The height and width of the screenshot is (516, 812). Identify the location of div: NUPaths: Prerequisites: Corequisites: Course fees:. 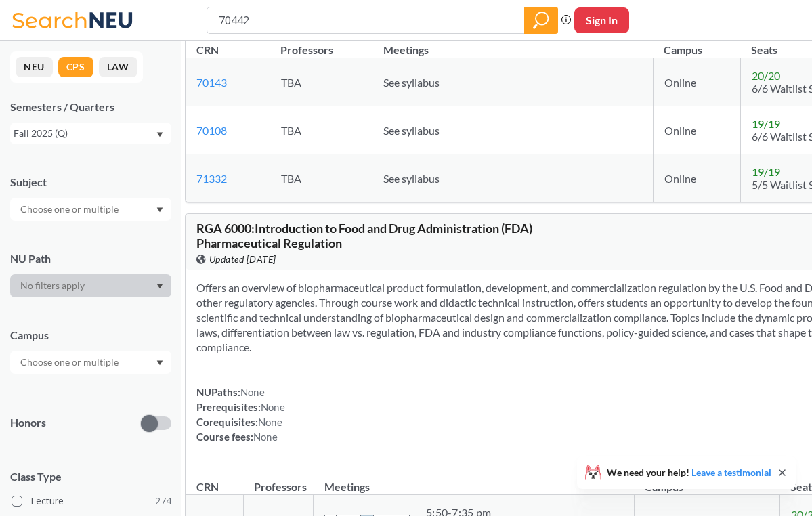
(240, 415).